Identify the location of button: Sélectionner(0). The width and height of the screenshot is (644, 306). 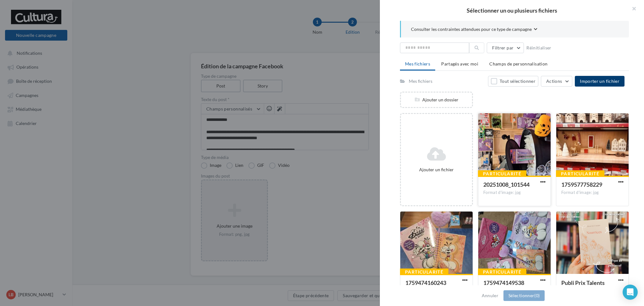
(524, 295).